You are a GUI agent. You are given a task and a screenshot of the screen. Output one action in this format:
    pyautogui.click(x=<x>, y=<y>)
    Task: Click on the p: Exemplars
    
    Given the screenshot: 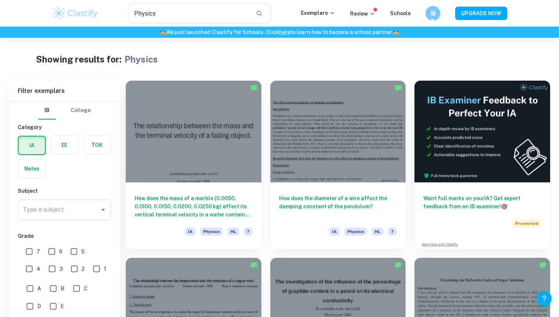 What is the action you would take?
    pyautogui.click(x=318, y=13)
    